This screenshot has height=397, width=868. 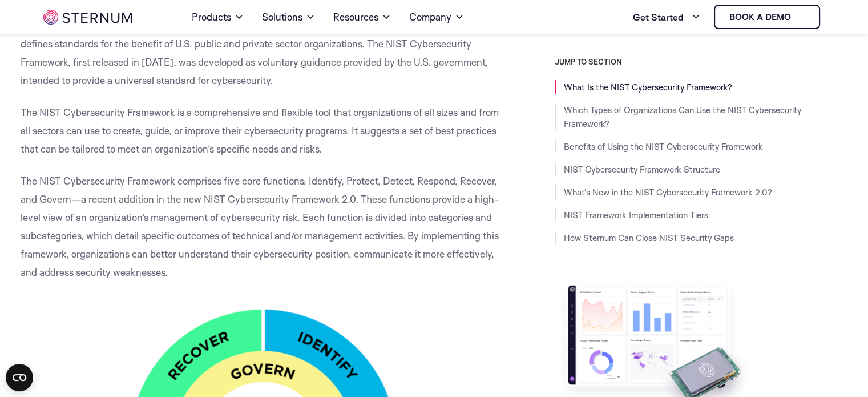 I want to click on a: Solutions, so click(x=288, y=17).